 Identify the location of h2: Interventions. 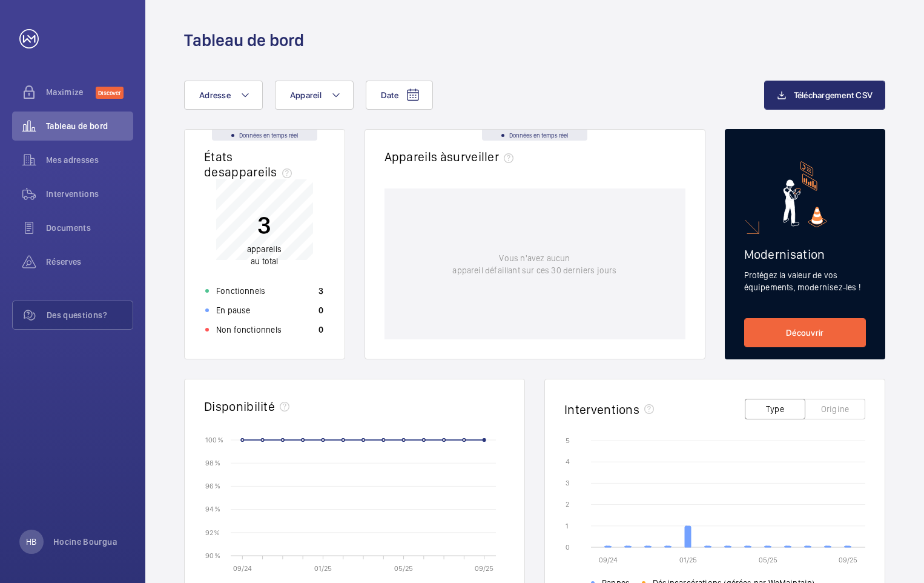
(602, 408).